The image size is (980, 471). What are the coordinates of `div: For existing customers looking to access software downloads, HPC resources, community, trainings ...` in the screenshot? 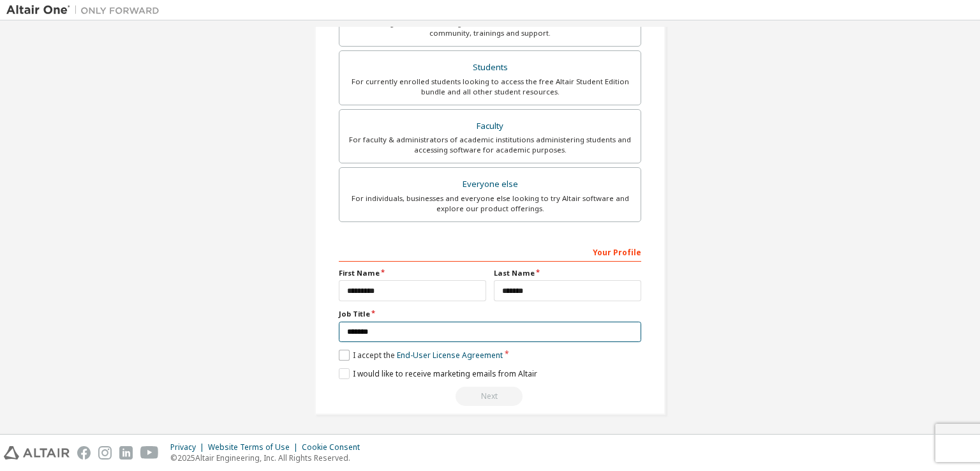 It's located at (490, 28).